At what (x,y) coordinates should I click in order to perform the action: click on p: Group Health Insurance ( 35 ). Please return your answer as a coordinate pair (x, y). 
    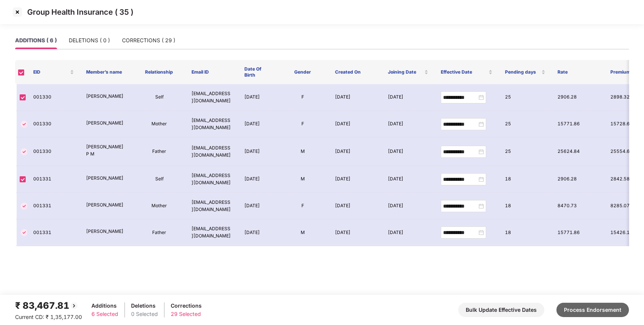
    Looking at the image, I should click on (80, 12).